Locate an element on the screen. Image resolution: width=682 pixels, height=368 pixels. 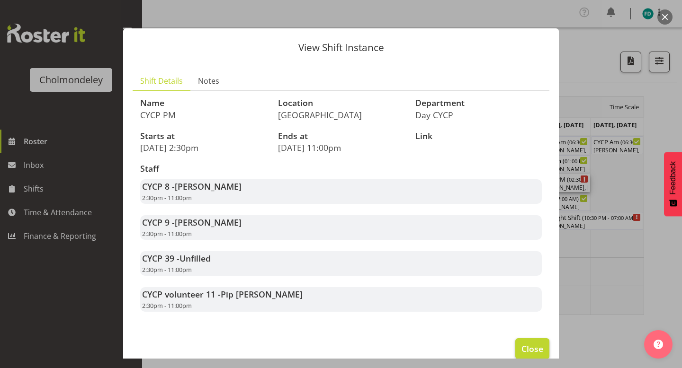
h3: Ends at is located at coordinates (341, 136).